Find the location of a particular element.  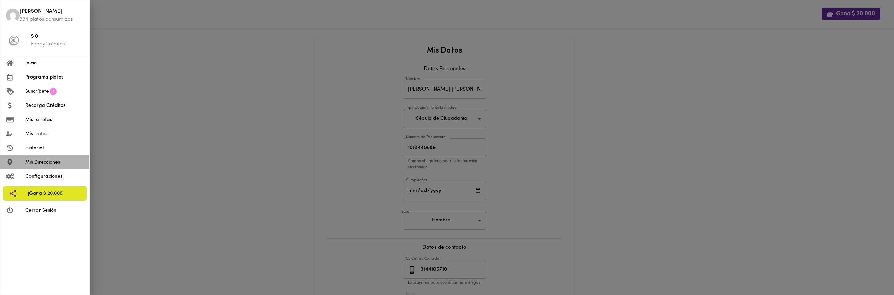

span: Historial is located at coordinates (54, 148).